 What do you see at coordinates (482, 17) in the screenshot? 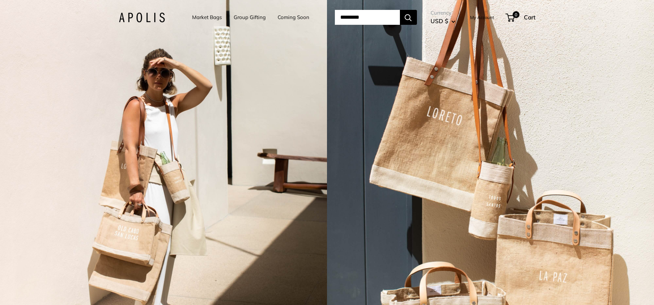
I see `a: My Account` at bounding box center [482, 17].